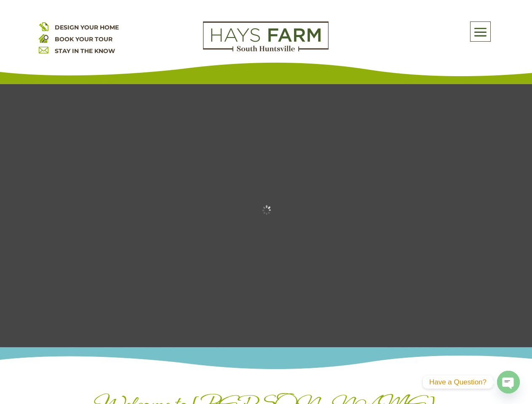  I want to click on a: DESIGN YOUR HOME, so click(86, 28).